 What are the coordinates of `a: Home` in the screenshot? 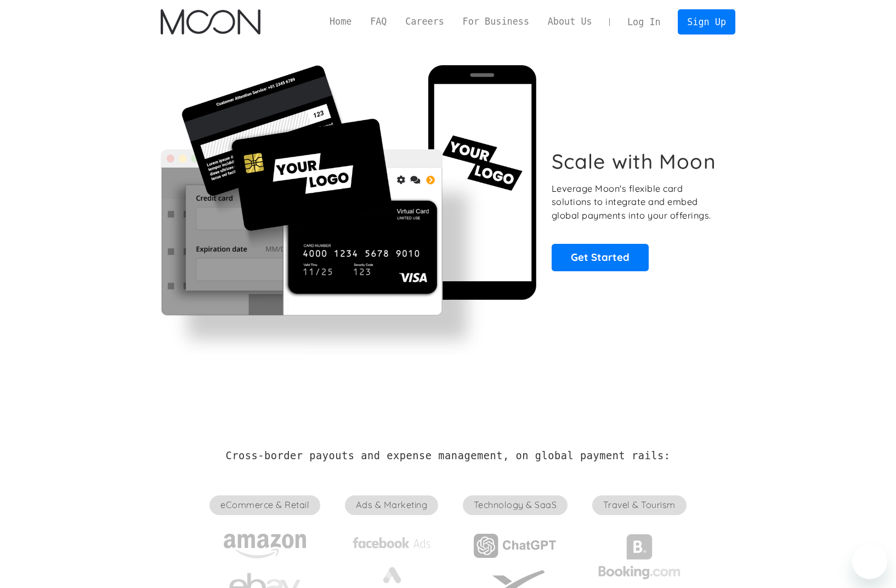 It's located at (340, 21).